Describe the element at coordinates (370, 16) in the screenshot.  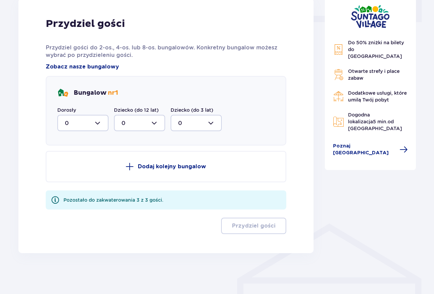
I see `img: Suntago Village` at that location.